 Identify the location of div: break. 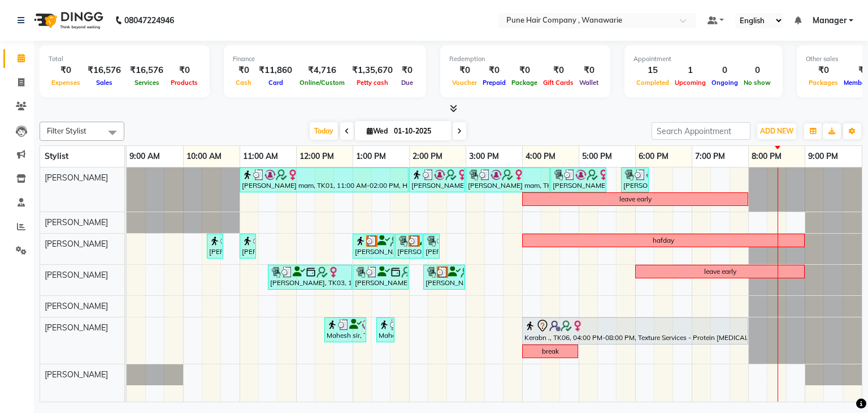
(550, 351).